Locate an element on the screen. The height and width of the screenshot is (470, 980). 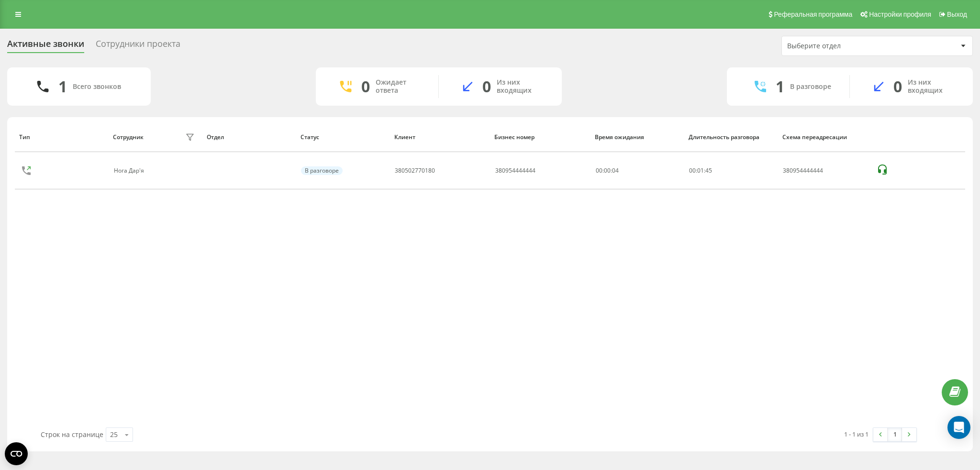
div: Схема переадресации is located at coordinates (824, 138).